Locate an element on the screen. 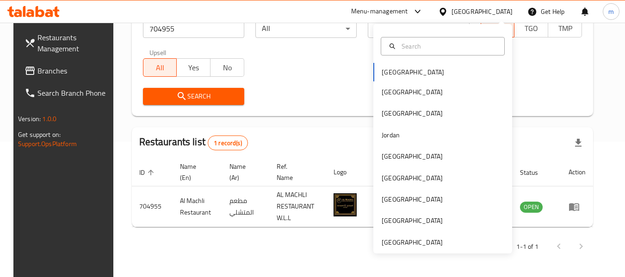  label: Upsell is located at coordinates (158, 52).